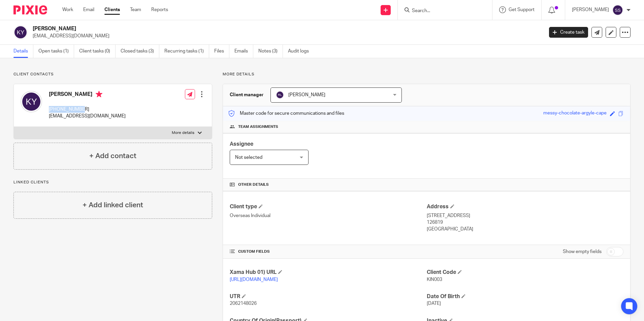 The width and height of the screenshot is (644, 321). I want to click on span: Get Support, so click(521, 9).